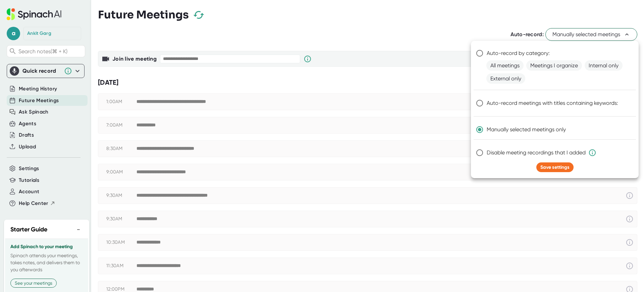  Describe the element at coordinates (555, 167) in the screenshot. I see `button: Save settings` at that location.